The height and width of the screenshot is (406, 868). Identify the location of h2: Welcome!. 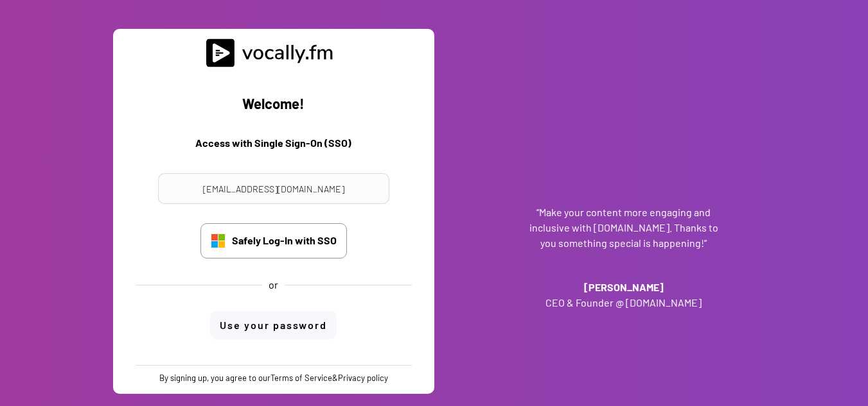
(273, 105).